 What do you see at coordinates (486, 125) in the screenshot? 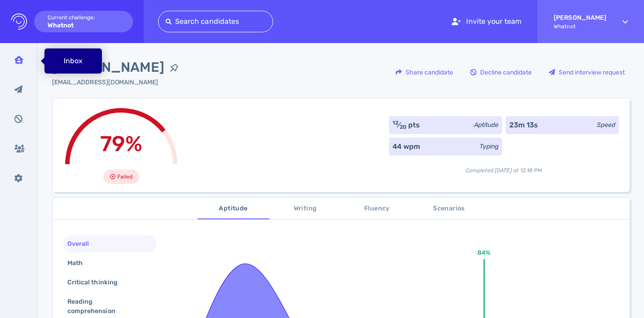
I see `div: Aptitude` at bounding box center [486, 125].